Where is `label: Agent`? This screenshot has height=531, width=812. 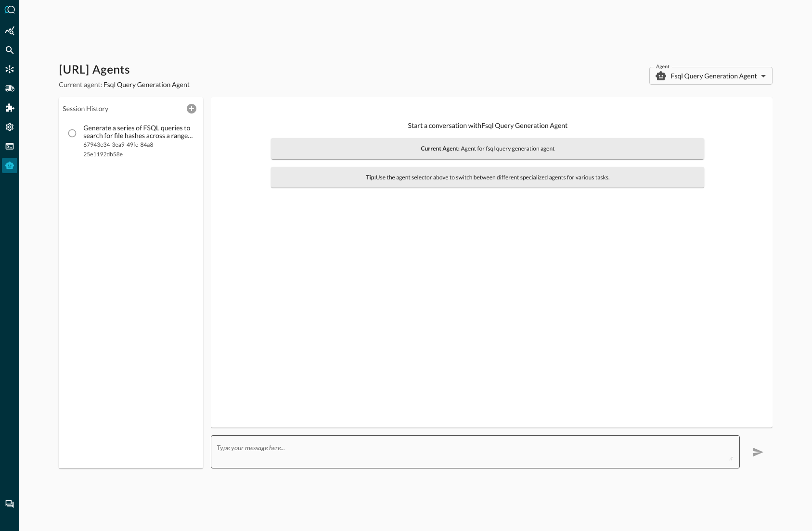 label: Agent is located at coordinates (663, 67).